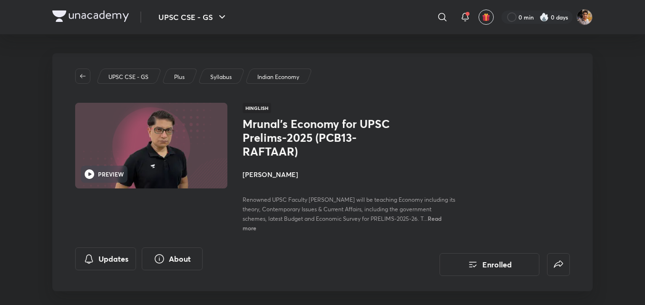  Describe the element at coordinates (90, 17) in the screenshot. I see `a: Company Logo` at that location.